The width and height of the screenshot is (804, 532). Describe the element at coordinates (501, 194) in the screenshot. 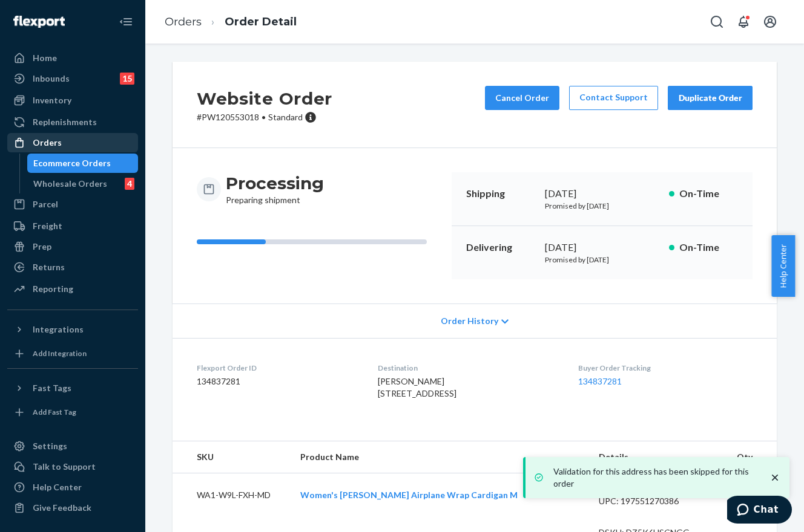

I see `p: Shipping` at that location.